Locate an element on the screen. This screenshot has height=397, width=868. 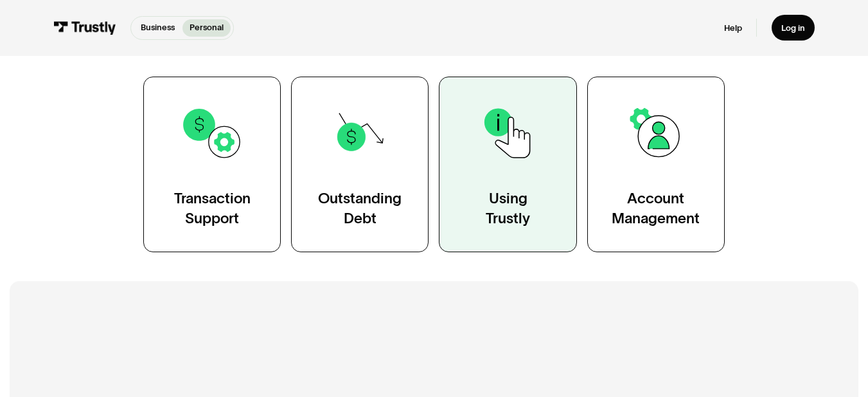
a: Business is located at coordinates (158, 28).